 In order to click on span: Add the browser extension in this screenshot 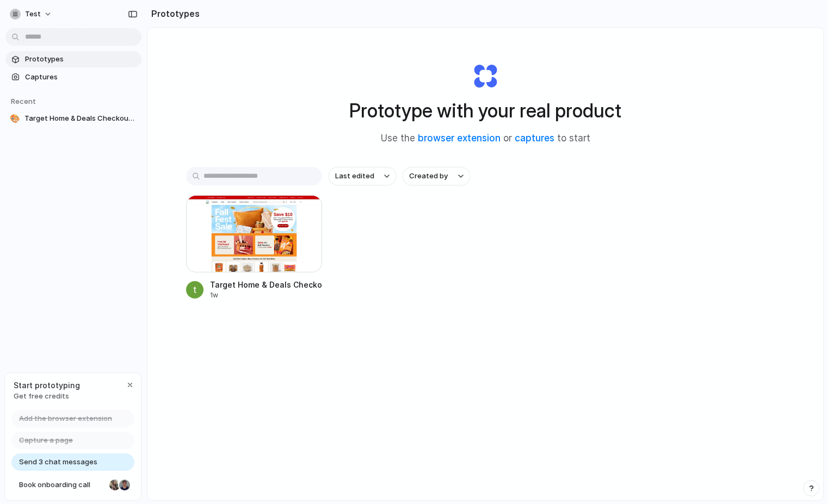, I will do `click(65, 419)`.